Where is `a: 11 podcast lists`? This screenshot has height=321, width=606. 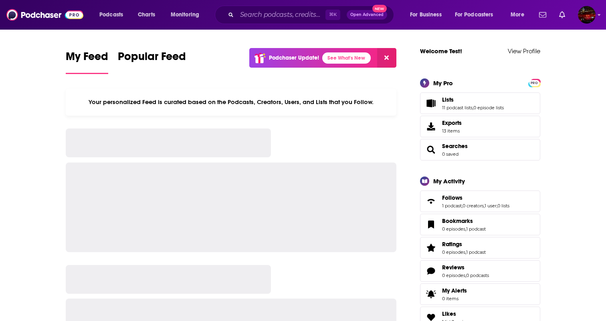
a: 11 podcast lists is located at coordinates (457, 108).